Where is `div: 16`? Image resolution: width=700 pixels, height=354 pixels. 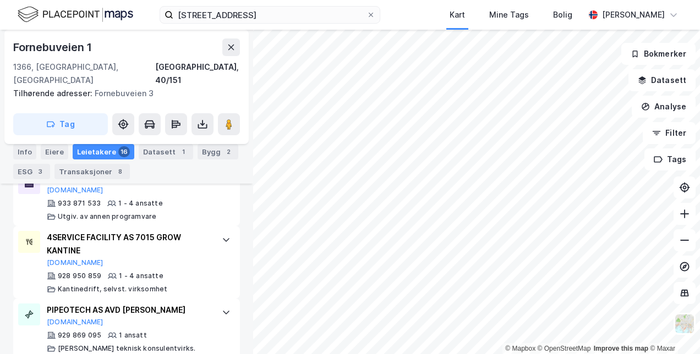 div: 16 is located at coordinates (124, 152).